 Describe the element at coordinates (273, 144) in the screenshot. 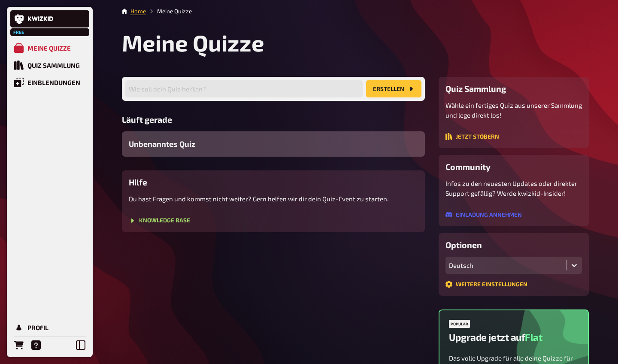

I see `a: Unbenanntes Quiz` at that location.